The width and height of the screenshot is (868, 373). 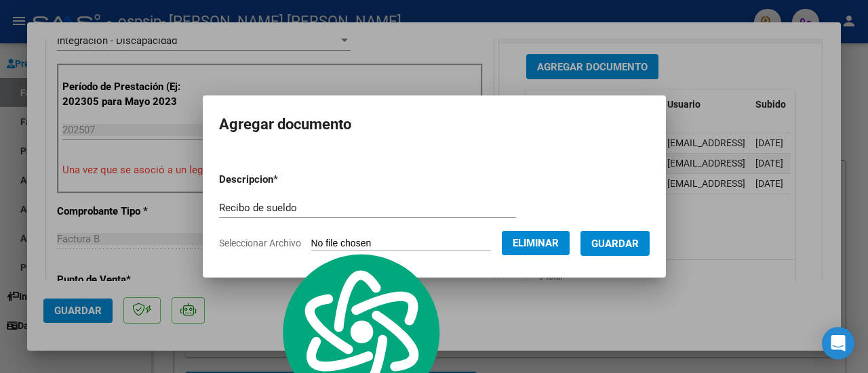 What do you see at coordinates (259, 243) in the screenshot?
I see `span: Seleccionar Archivo` at bounding box center [259, 243].